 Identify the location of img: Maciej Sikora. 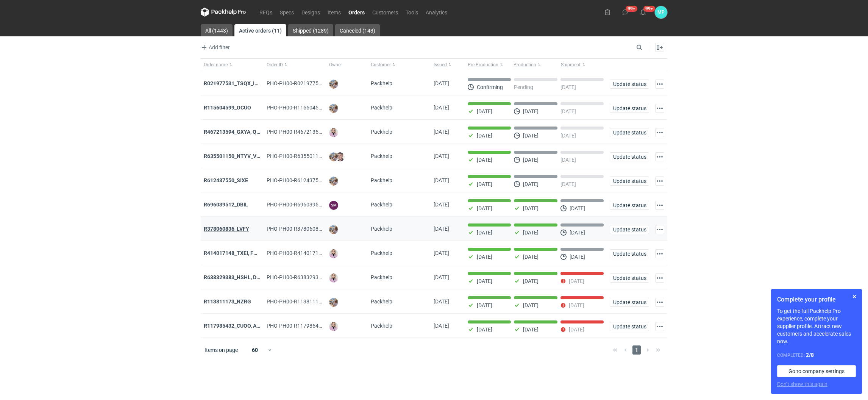
(340, 157).